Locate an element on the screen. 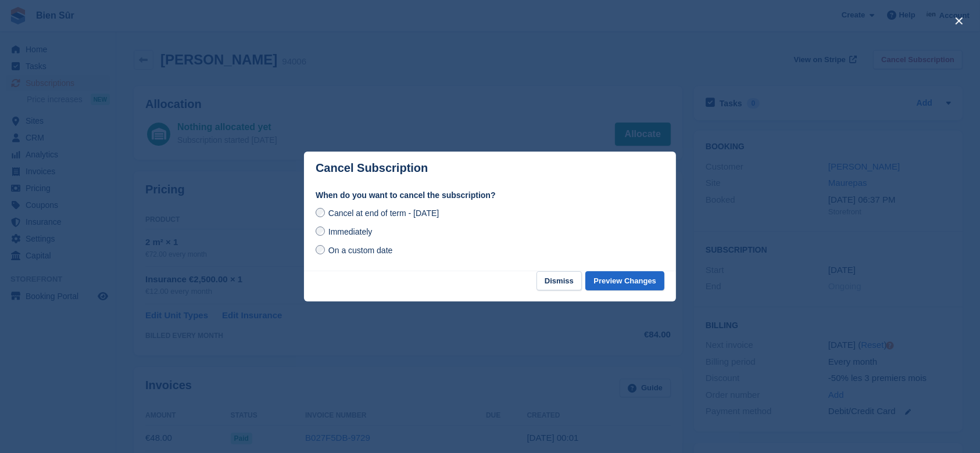  input: Immediately is located at coordinates (320, 231).